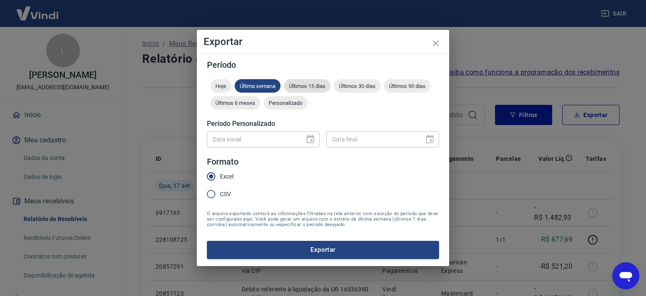  What do you see at coordinates (225, 194) in the screenshot?
I see `span: CSV` at bounding box center [225, 194].